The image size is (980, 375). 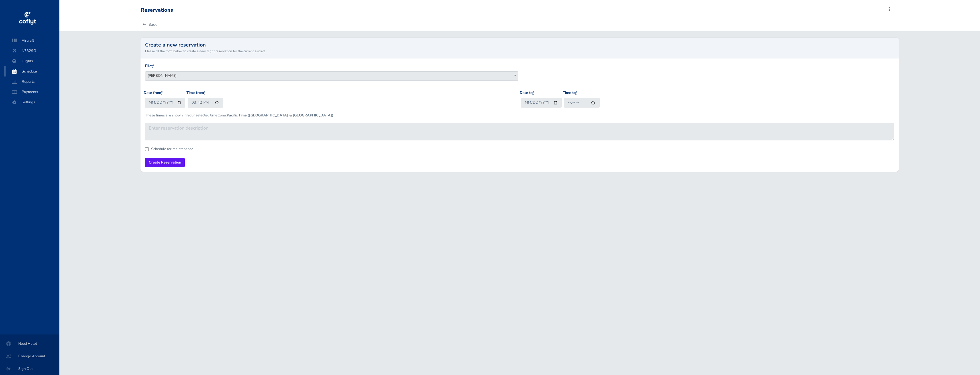 I want to click on span: Payments, so click(x=32, y=92).